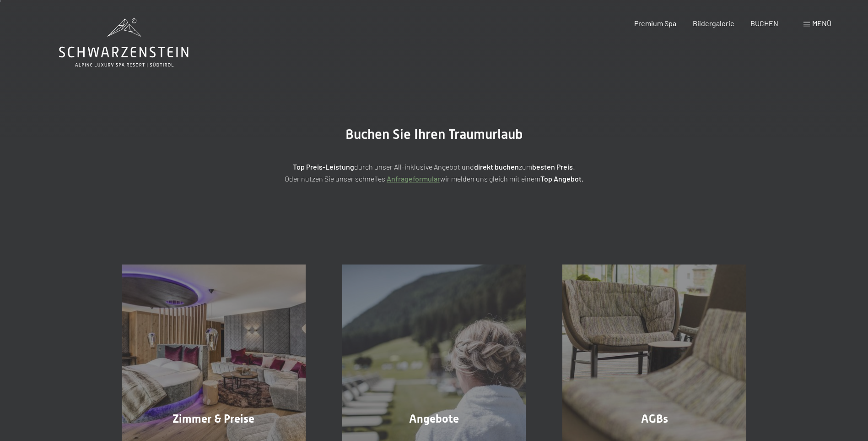 This screenshot has height=441, width=868. I want to click on a: Anfrageformular, so click(414, 178).